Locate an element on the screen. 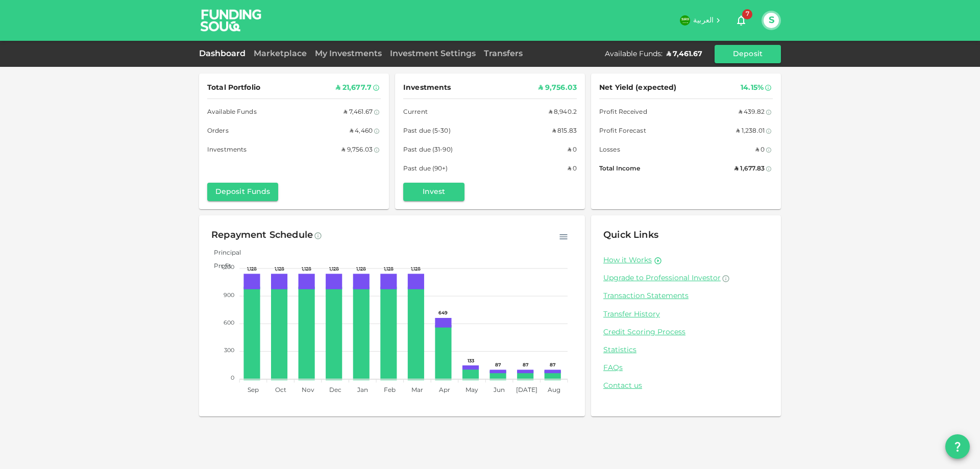 The width and height of the screenshot is (980, 469). tspan: Sep is located at coordinates (253, 390).